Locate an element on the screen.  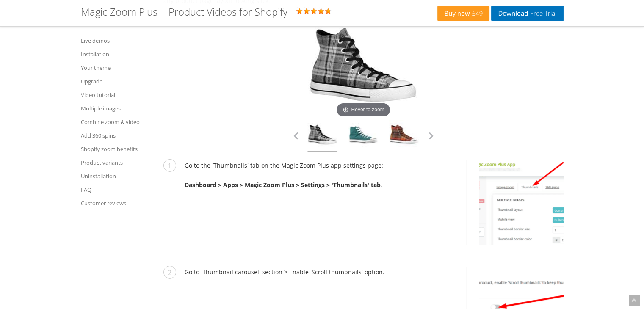
span: £49 is located at coordinates (476, 13).